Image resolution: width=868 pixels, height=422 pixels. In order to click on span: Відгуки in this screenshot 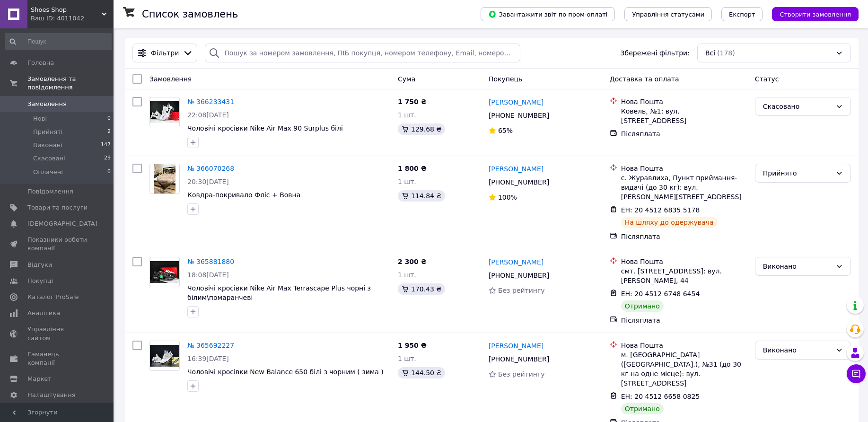, I will do `click(40, 265)`.